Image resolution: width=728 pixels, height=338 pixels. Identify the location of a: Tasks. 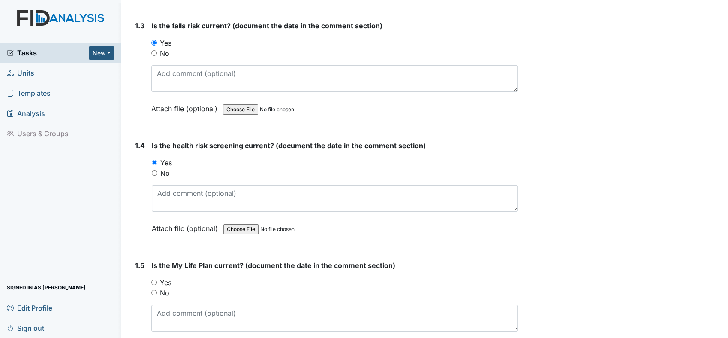
(48, 53).